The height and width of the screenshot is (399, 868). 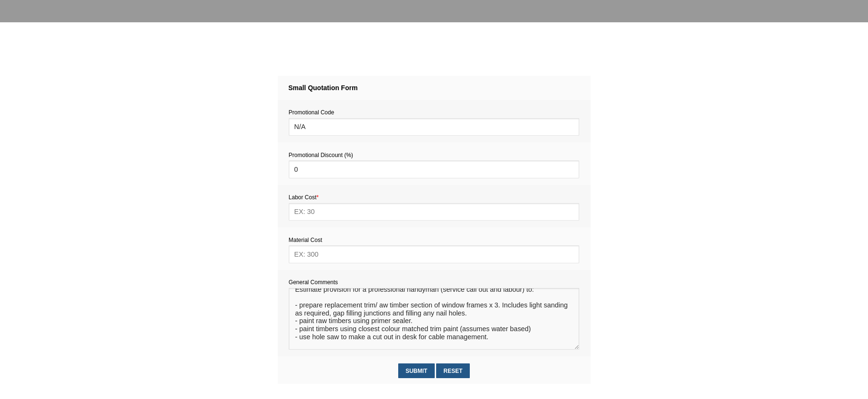 I want to click on span: Promotional Code, so click(x=311, y=112).